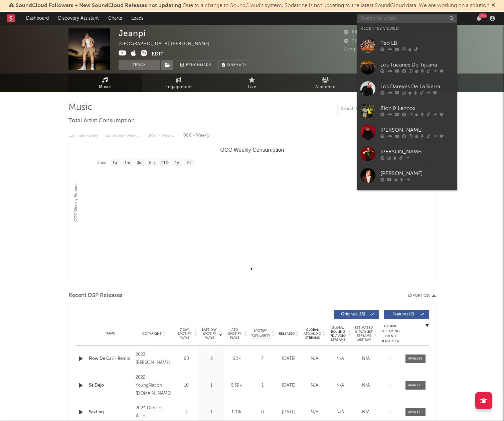  What do you see at coordinates (352, 32) in the screenshot?
I see `span: 644` at bounding box center [352, 32].